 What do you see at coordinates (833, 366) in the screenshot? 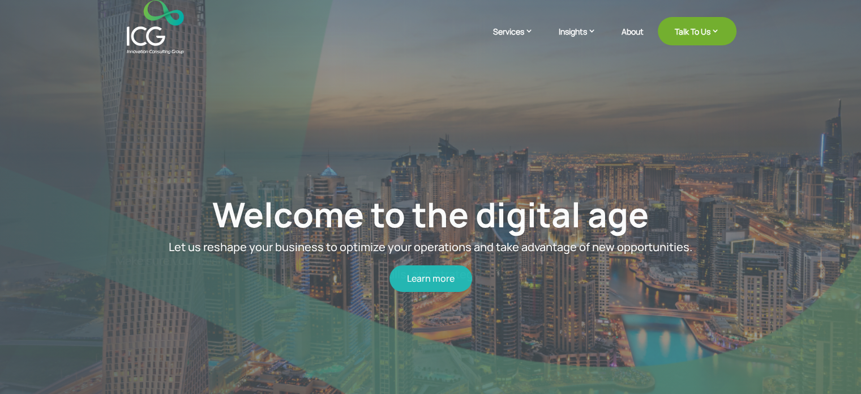
I see `div: Chat Widget` at bounding box center [833, 366].